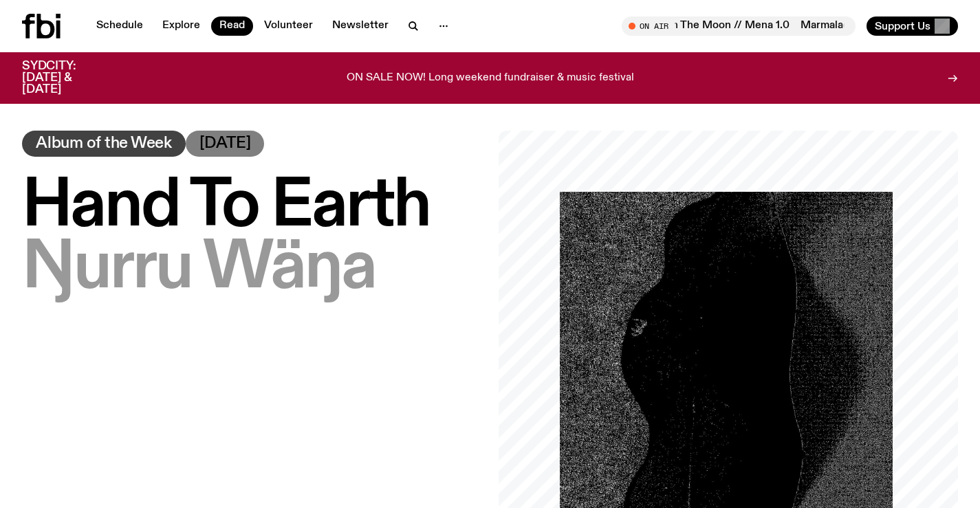 The image size is (980, 508). What do you see at coordinates (360, 26) in the screenshot?
I see `a: Newsletter` at bounding box center [360, 26].